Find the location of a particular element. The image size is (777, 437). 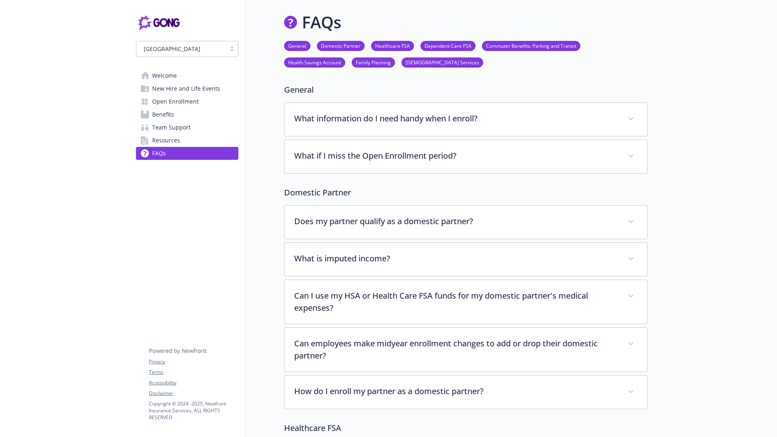

a: Commuter Benefits: Parking and Transit is located at coordinates (531, 45).